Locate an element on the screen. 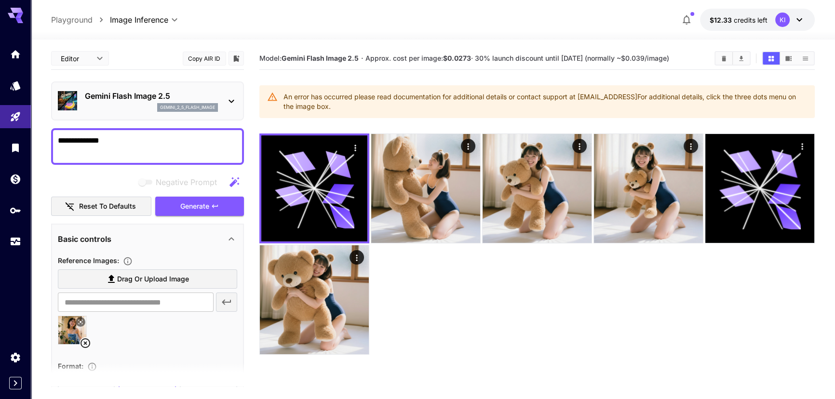  div: API Keys is located at coordinates (15, 210).